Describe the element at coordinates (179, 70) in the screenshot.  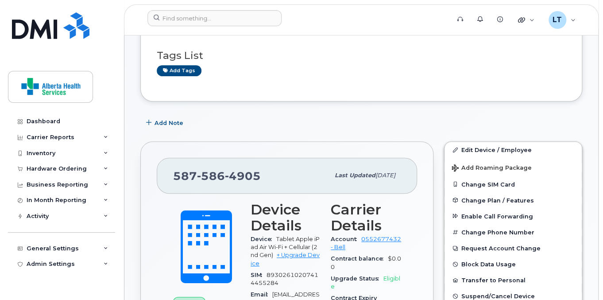
I see `a: Add tags` at that location.